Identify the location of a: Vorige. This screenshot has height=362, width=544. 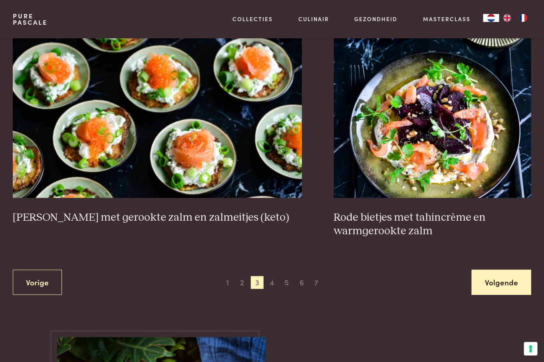
(37, 283).